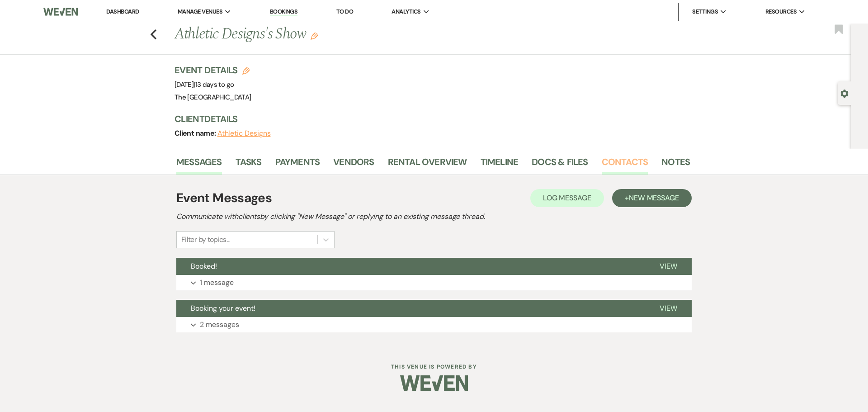 The image size is (868, 412). I want to click on span: 13 days to go, so click(215, 85).